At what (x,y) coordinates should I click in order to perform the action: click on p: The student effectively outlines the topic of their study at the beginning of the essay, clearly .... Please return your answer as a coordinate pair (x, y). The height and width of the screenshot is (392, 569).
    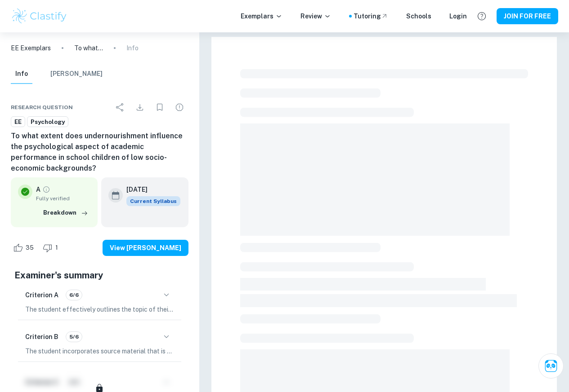
    Looking at the image, I should click on (99, 310).